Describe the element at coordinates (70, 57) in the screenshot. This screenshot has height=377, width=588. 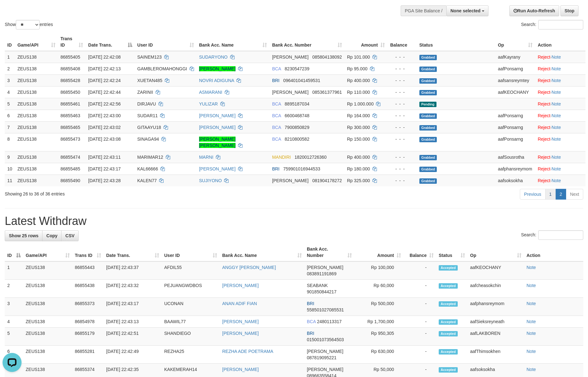
I see `span: 86855405` at that location.